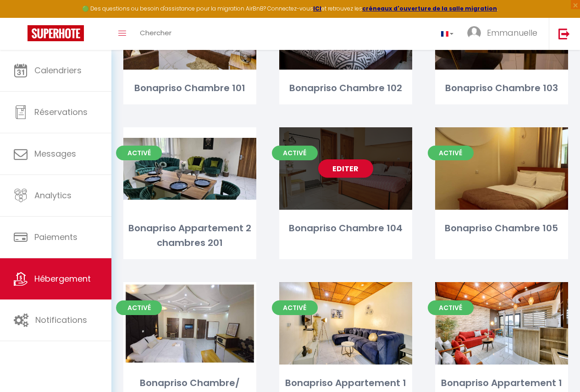  Describe the element at coordinates (429, 8) in the screenshot. I see `strong: créneaux d'ouverture de la salle migration` at that location.